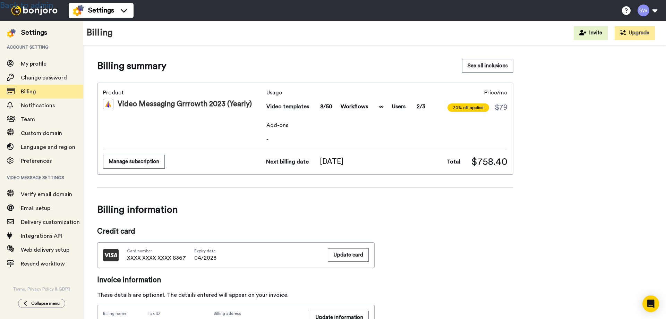 Image resolution: width=666 pixels, height=319 pixels. Describe the element at coordinates (591, 33) in the screenshot. I see `button: Invite` at that location.